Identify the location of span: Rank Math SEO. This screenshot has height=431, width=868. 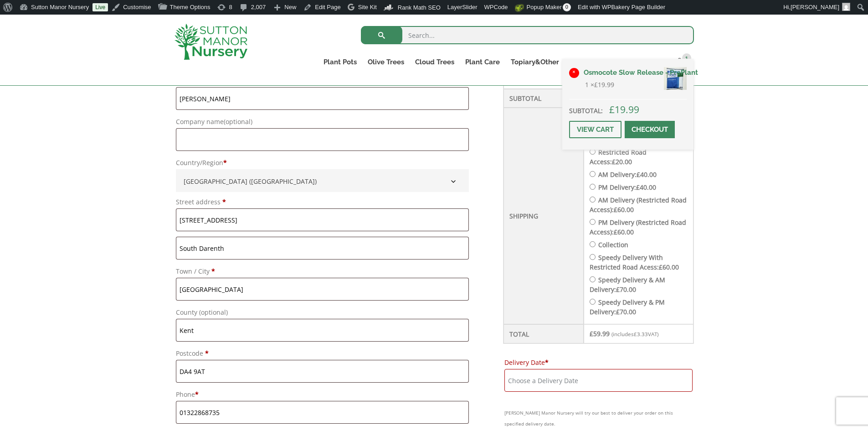
(419, 7).